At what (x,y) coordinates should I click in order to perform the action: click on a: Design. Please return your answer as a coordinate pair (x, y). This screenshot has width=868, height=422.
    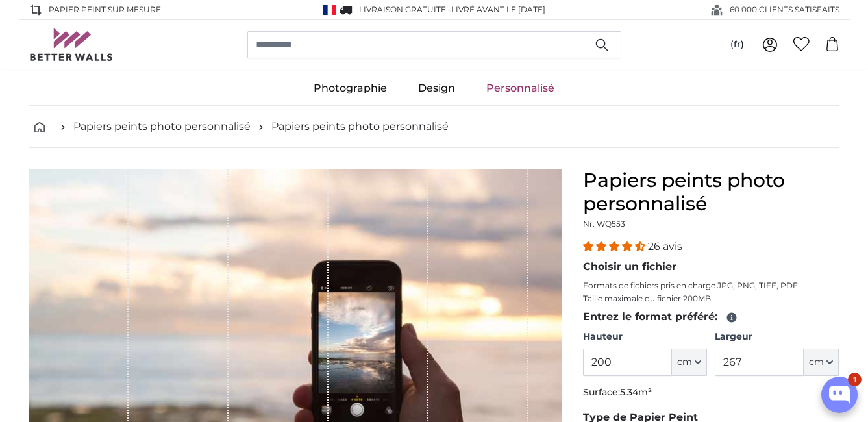
    Looking at the image, I should click on (436, 88).